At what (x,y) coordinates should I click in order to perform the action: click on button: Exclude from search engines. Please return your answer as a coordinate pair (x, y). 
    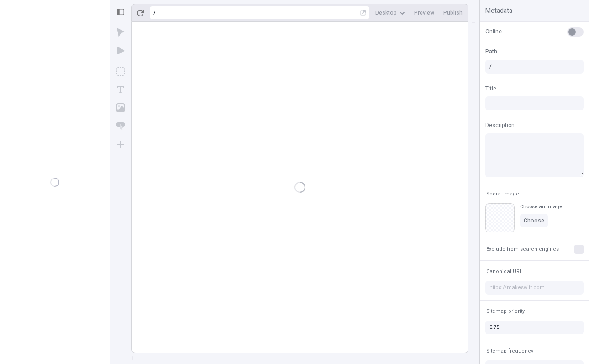
    Looking at the image, I should click on (522, 250).